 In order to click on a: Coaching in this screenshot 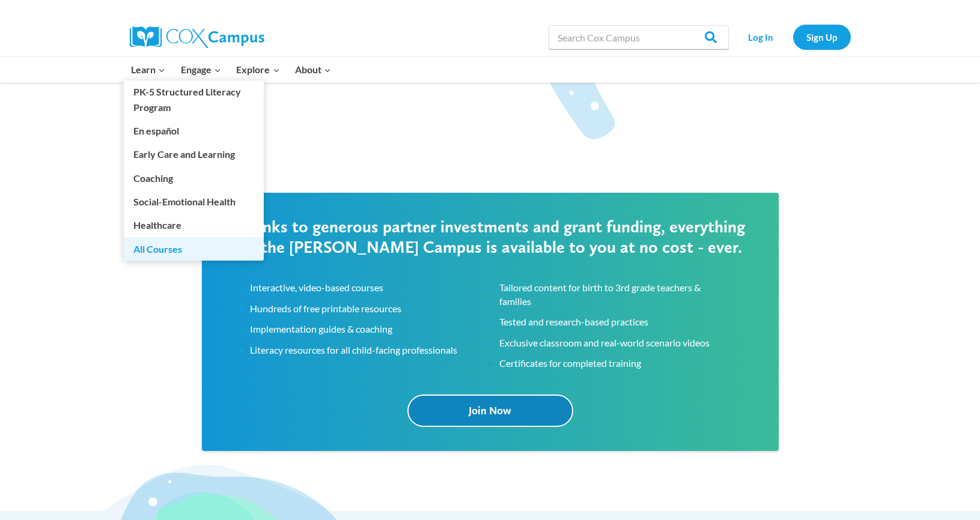, I will do `click(193, 178)`.